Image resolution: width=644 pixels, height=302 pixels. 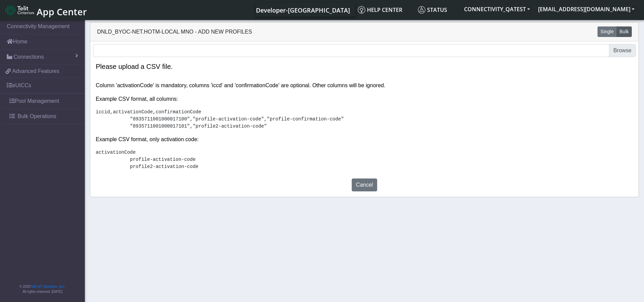 What do you see at coordinates (45, 10) in the screenshot?
I see `a: App Center` at bounding box center [45, 10].